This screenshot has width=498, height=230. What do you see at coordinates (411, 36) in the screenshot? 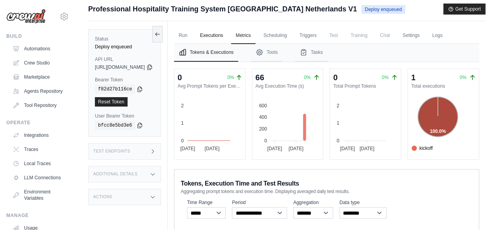
I see `a: Settings` at bounding box center [411, 36].